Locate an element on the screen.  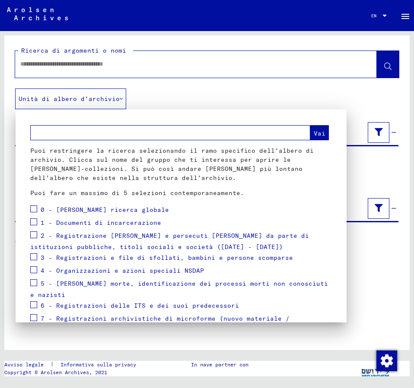
span: 1 - Documenti di incarcerazione is located at coordinates (101, 223).